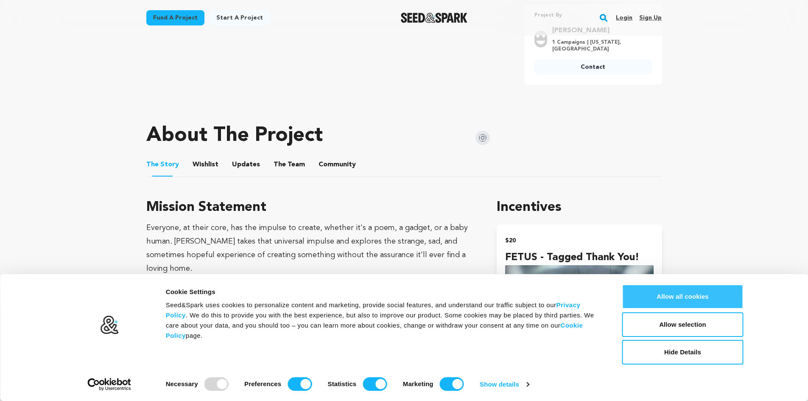 This screenshot has height=401, width=808. What do you see at coordinates (579, 296) in the screenshot?
I see `img: incentive` at bounding box center [579, 296].